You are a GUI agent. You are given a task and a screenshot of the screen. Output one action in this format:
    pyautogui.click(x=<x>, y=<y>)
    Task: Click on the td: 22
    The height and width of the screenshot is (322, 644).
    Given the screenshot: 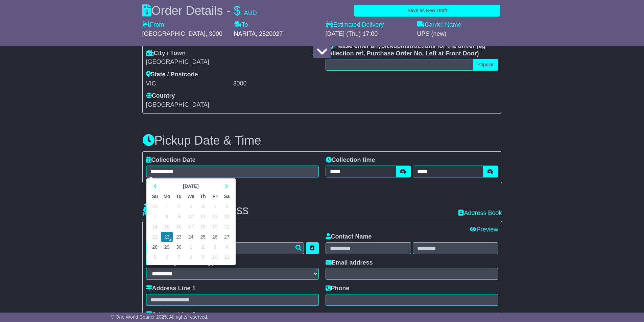 What is the action you would take?
    pyautogui.click(x=167, y=236)
    